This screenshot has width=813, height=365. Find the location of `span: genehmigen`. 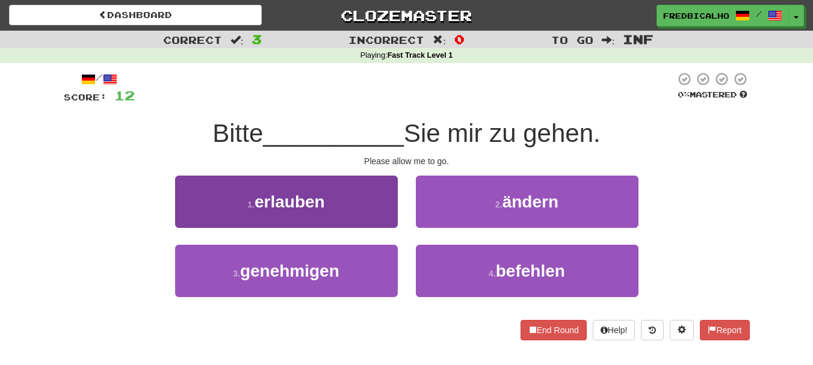

span: genehmigen is located at coordinates (290, 271).